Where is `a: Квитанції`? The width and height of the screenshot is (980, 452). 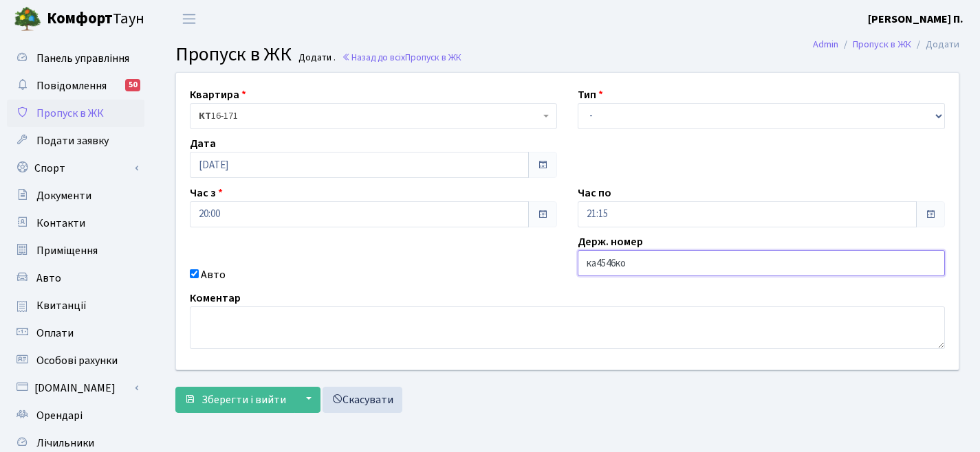
a: Квитанції is located at coordinates (76, 306).